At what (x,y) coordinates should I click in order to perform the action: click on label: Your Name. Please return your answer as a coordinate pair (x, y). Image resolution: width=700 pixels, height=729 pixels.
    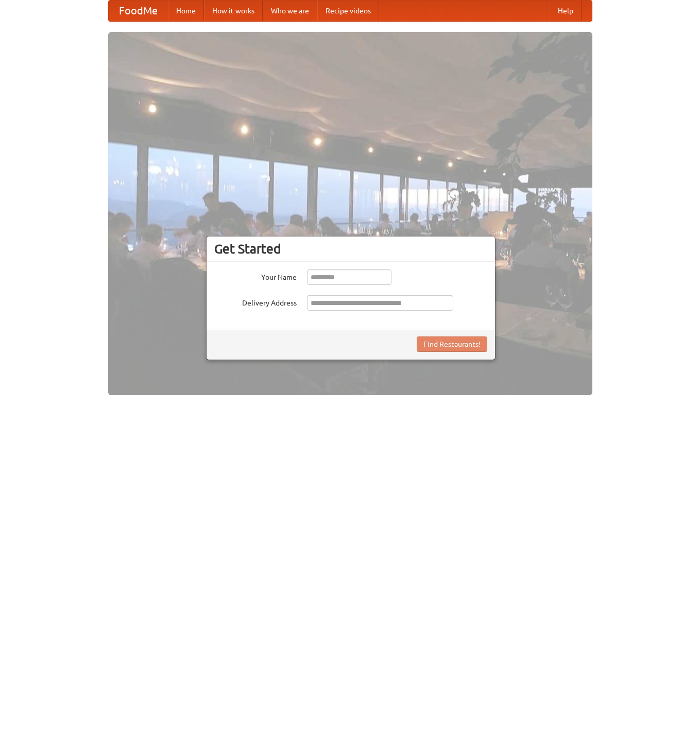
    Looking at the image, I should click on (256, 276).